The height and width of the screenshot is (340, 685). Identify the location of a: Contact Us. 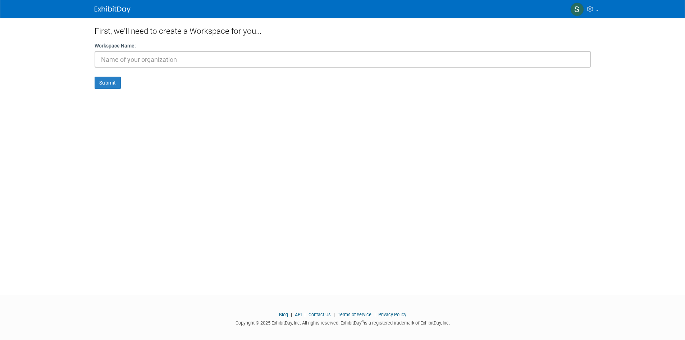
(320, 314).